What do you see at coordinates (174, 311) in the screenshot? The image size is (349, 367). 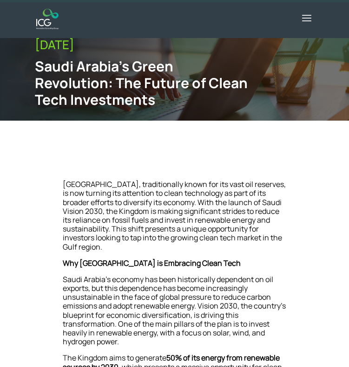 I see `span: Saudi Arabia’s economy has been historically dependent on oil exports, but this dependence has be...` at bounding box center [174, 311].